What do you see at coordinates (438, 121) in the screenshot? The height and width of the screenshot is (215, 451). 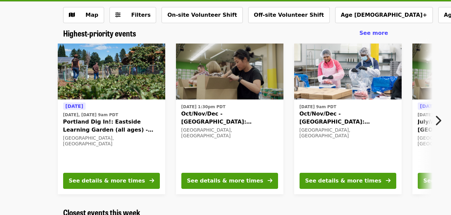 I see `i: chevron-right icon` at bounding box center [438, 121].